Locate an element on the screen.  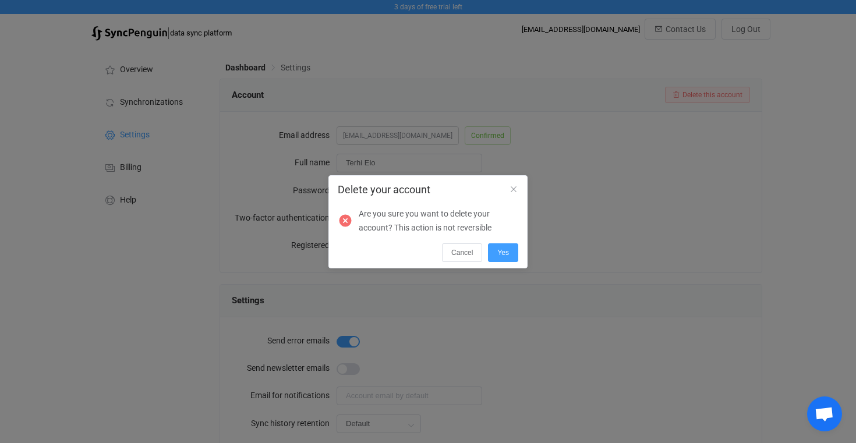
span: Cancel is located at coordinates (462, 253).